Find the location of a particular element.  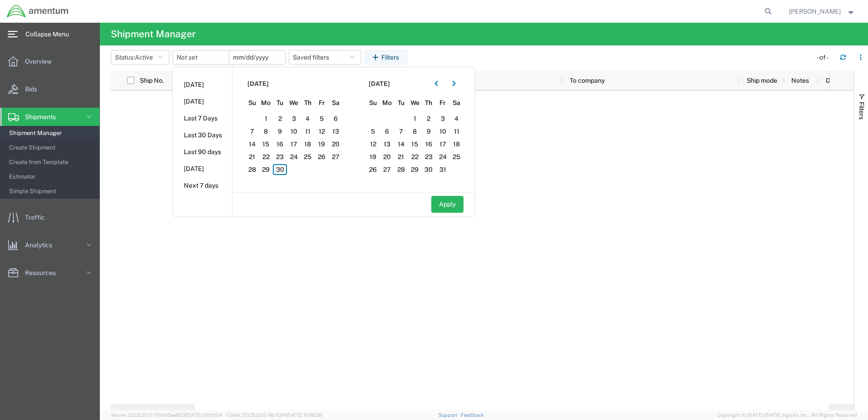

span: 31 is located at coordinates (442, 169).